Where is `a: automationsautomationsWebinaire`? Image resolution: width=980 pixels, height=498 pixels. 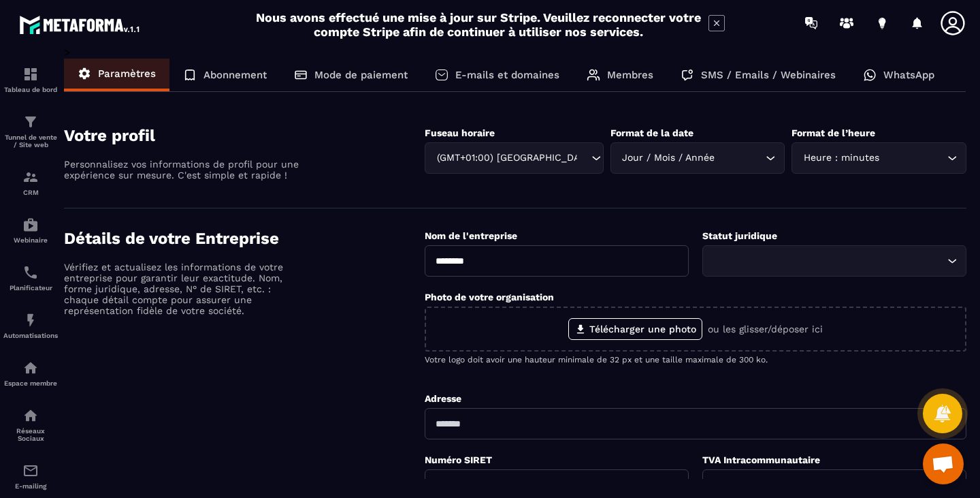 a: automationsautomationsWebinaire is located at coordinates (31, 230).